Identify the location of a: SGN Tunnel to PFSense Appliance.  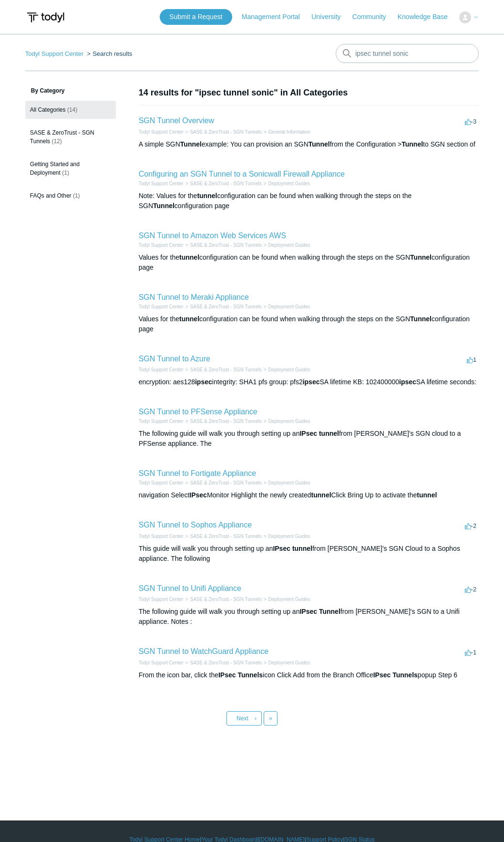
(198, 411).